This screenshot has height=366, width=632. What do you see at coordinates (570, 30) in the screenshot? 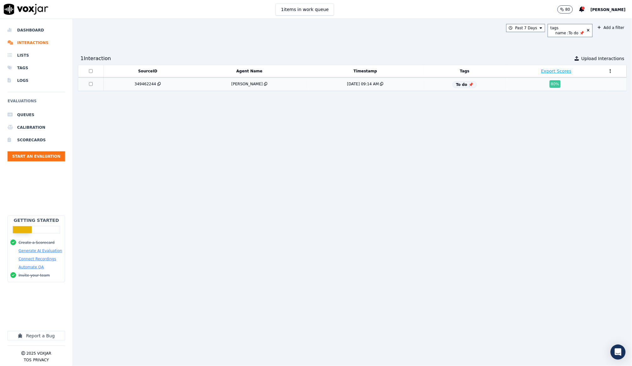
I see `button: tags name :To do 📌` at bounding box center [570, 30].